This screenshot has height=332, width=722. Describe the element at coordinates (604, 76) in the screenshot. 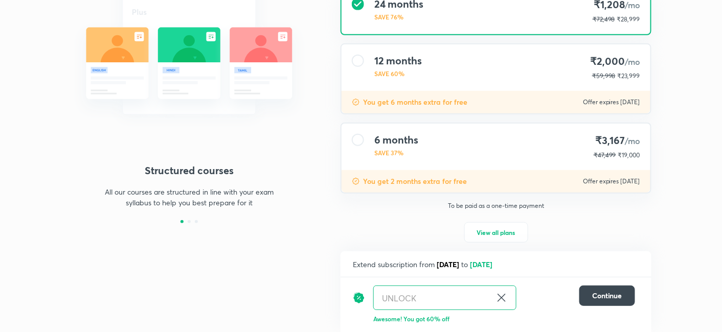

I see `p: ₹59,998` at that location.